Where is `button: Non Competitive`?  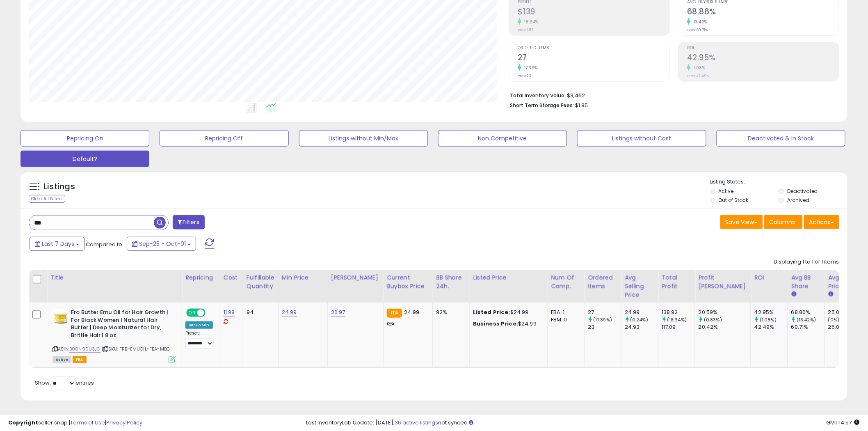 button: Non Competitive is located at coordinates (503, 138).